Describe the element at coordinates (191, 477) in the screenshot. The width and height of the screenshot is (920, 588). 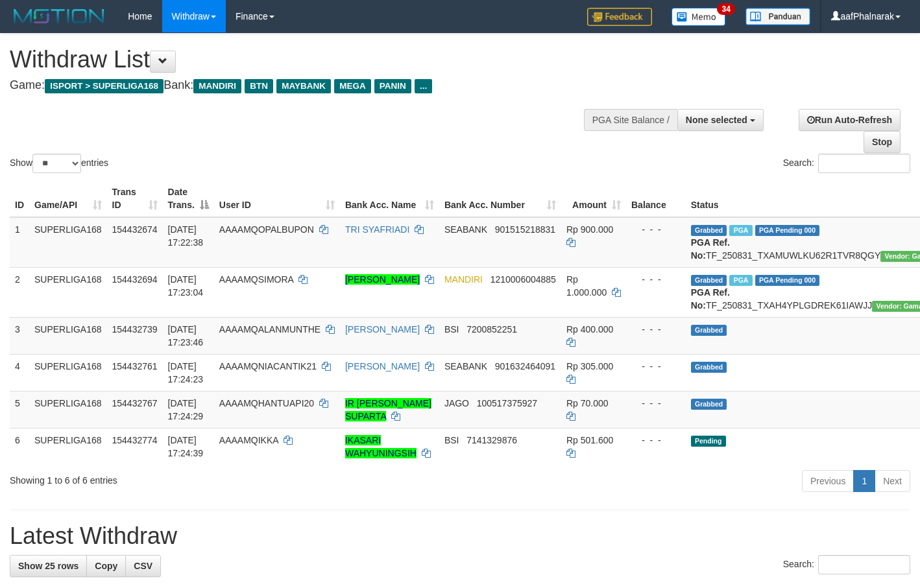
I see `div: Showing 1 to 6 of 6 entries` at that location.